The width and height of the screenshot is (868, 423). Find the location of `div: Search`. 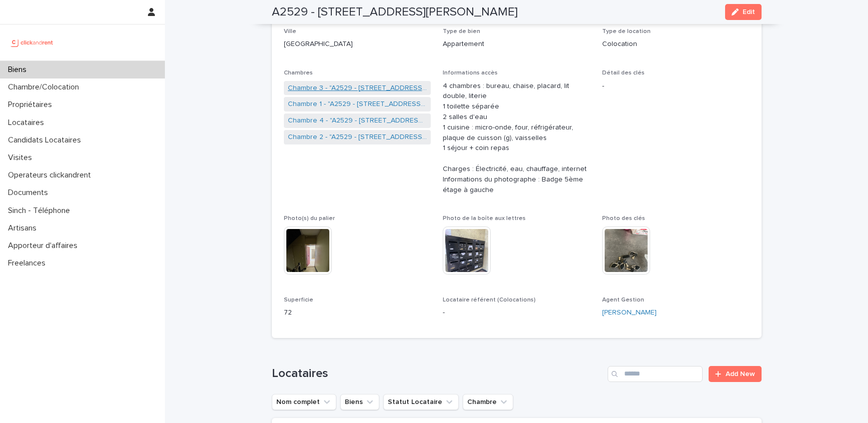

div: Search is located at coordinates (655, 373).